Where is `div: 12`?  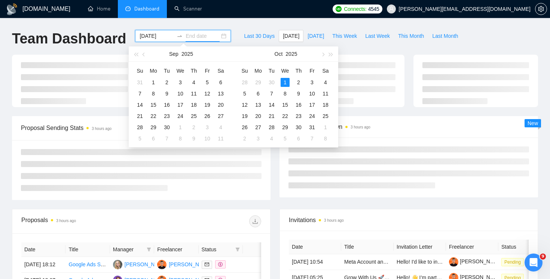 div: 12 is located at coordinates (244, 105).